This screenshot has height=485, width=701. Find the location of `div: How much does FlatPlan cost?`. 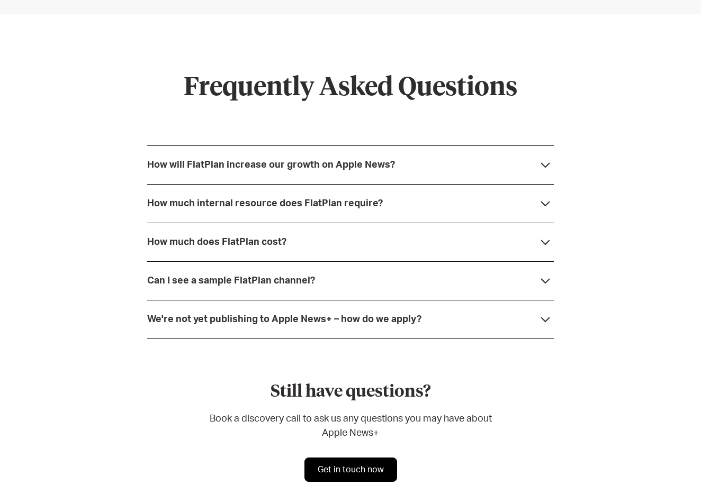

div: How much does FlatPlan cost? is located at coordinates (216, 242).